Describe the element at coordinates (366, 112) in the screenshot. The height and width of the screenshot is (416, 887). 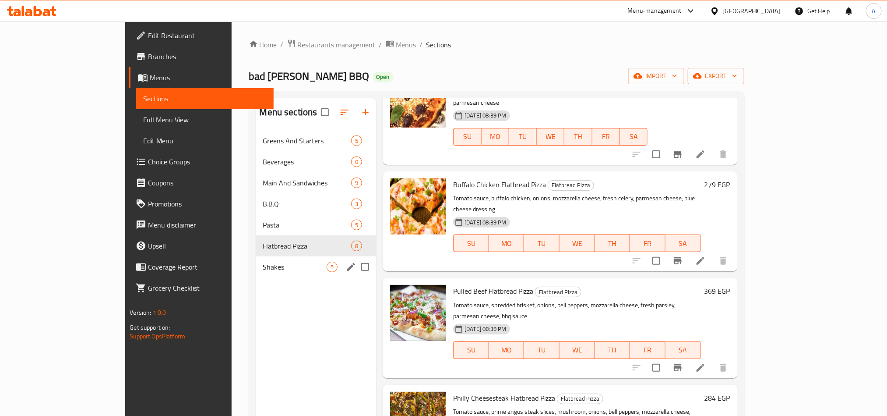
I see `button: Add section` at that location.